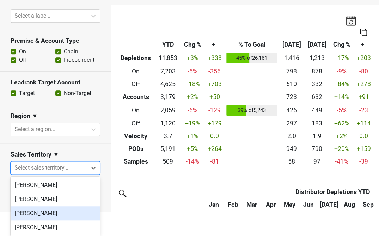 This screenshot has height=236, width=379. I want to click on td: 3,179, so click(168, 97).